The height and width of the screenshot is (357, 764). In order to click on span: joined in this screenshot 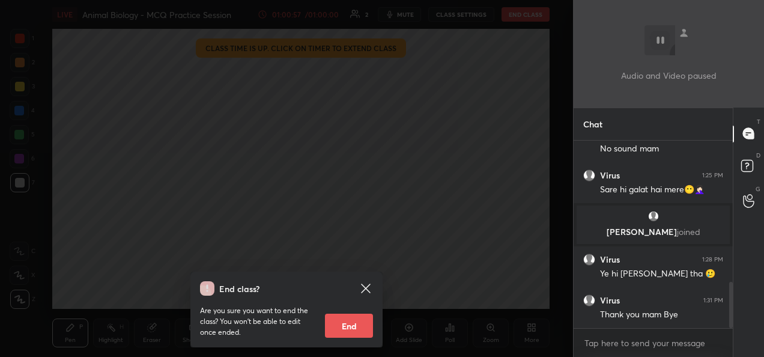, I will do `click(688, 231)`.